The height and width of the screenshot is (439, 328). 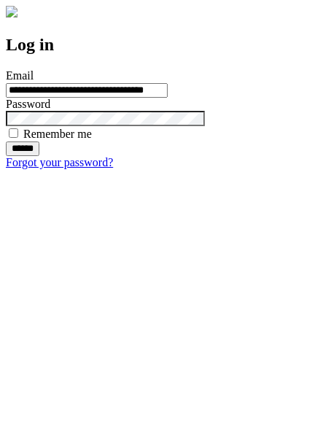 What do you see at coordinates (59, 162) in the screenshot?
I see `a: Forgot your password?` at bounding box center [59, 162].